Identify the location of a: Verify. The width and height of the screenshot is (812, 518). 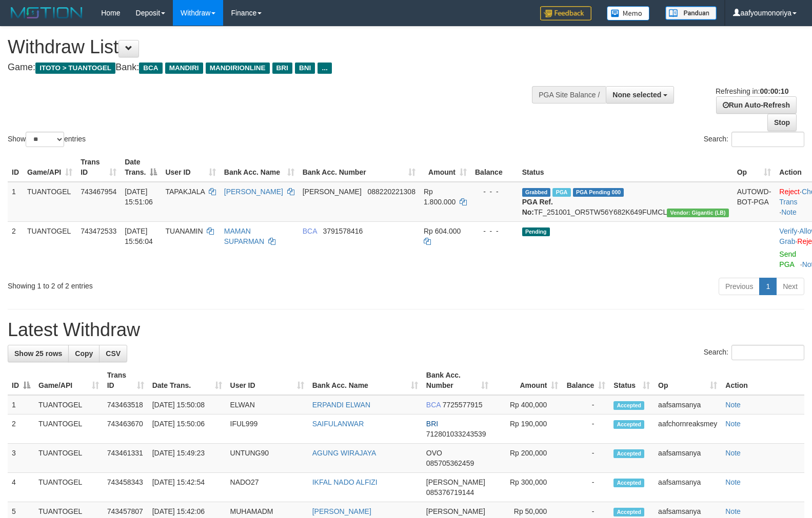
(788, 231).